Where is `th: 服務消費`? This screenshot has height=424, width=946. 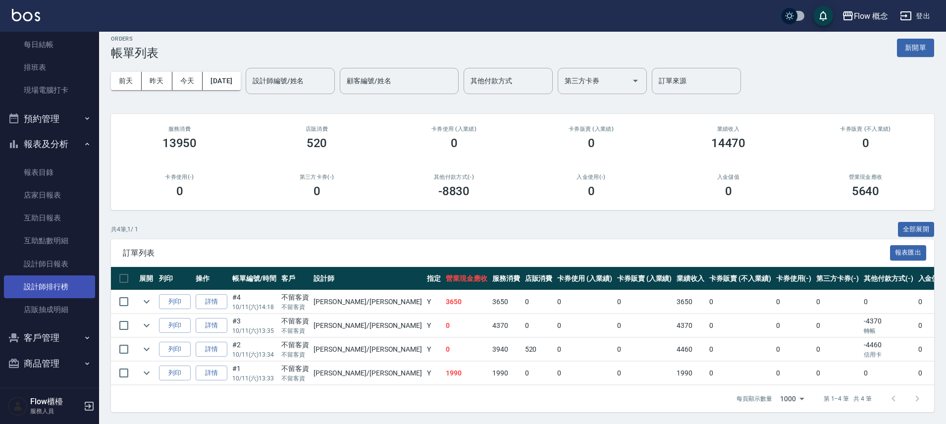
th: 服務消費 is located at coordinates (506, 278).